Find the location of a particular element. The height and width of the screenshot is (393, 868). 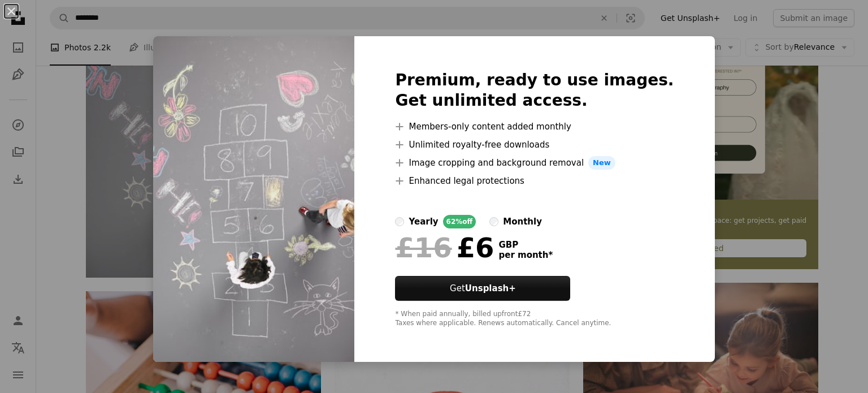

span: New is located at coordinates (602, 163).